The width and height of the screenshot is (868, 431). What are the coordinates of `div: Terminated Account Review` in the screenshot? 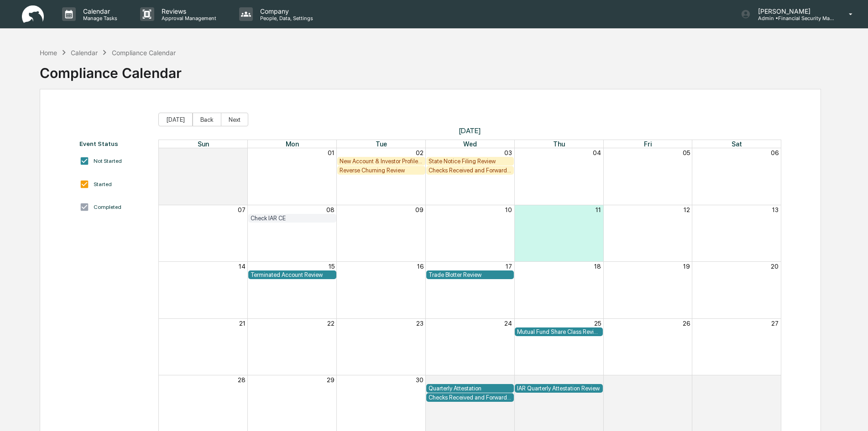 It's located at (292, 275).